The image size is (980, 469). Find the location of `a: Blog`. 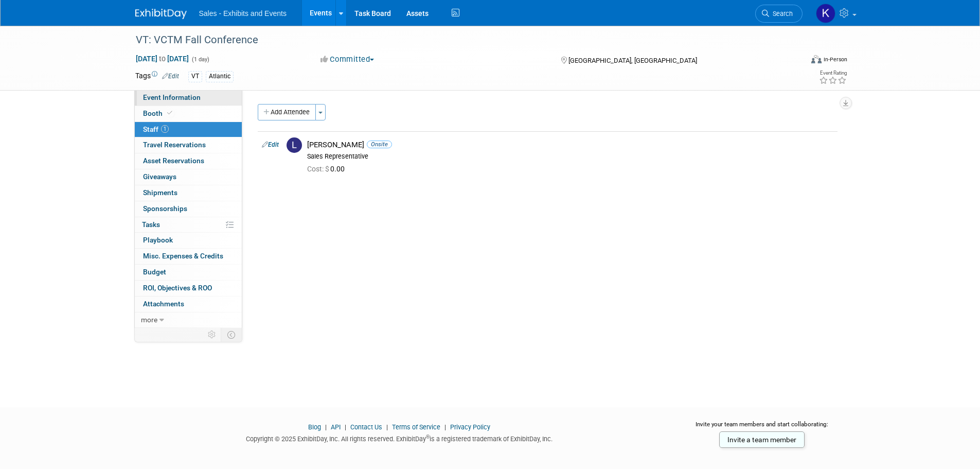

a: Blog is located at coordinates (315, 427).